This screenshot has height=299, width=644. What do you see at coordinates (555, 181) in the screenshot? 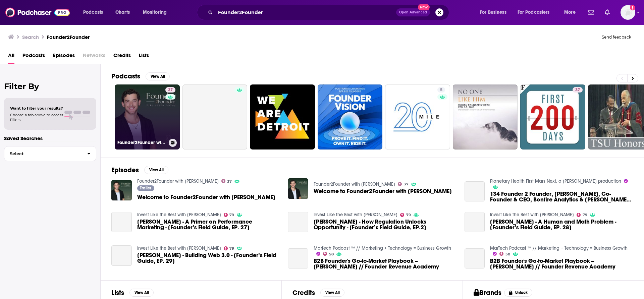
I see `a: Planetary Health First Mars Next, a Michael Mann production` at bounding box center [555, 181].